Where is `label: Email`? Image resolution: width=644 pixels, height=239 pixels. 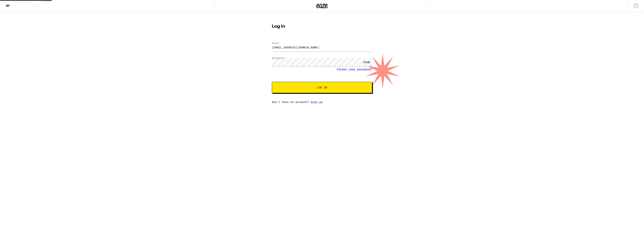 label: Email is located at coordinates (275, 43).